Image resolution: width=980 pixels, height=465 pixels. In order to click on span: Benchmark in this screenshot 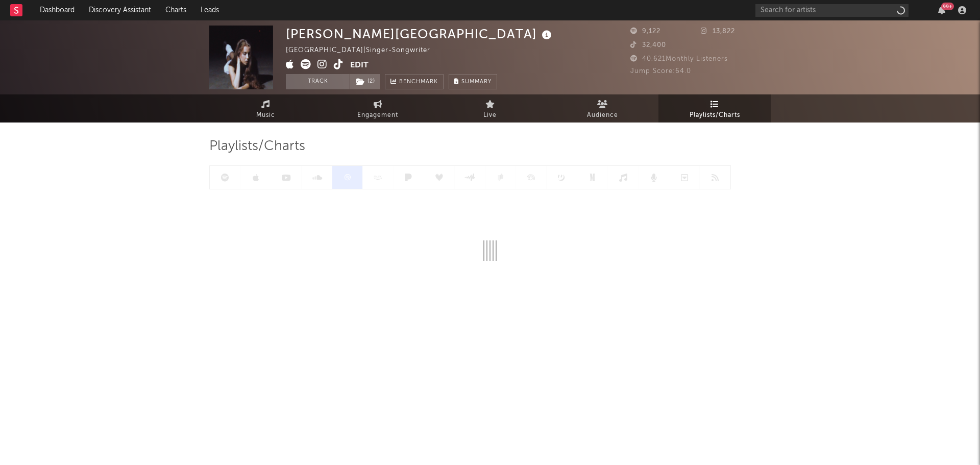, I will do `click(418, 82)`.